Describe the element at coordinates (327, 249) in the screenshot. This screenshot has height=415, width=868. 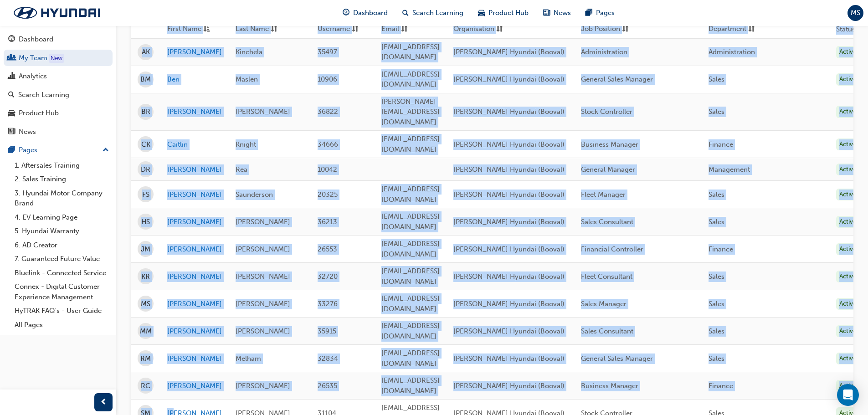
I see `span: 26553` at that location.